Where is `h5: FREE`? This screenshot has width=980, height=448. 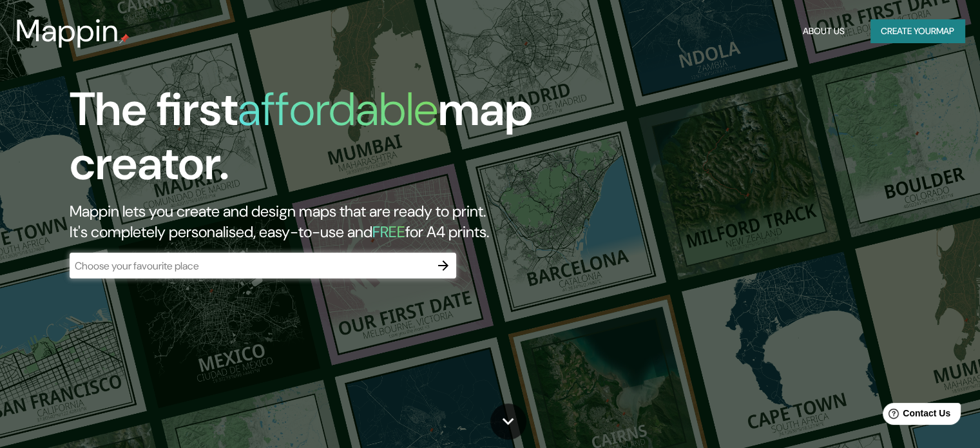
h5: FREE is located at coordinates (389, 231).